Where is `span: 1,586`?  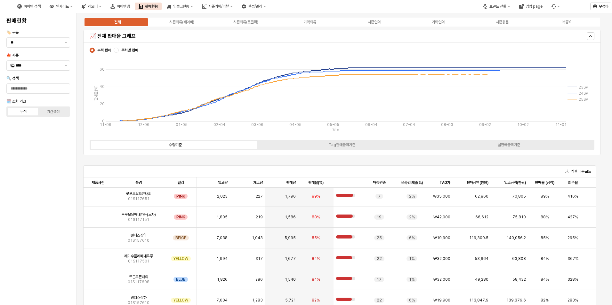 span: 1,586 is located at coordinates (290, 217).